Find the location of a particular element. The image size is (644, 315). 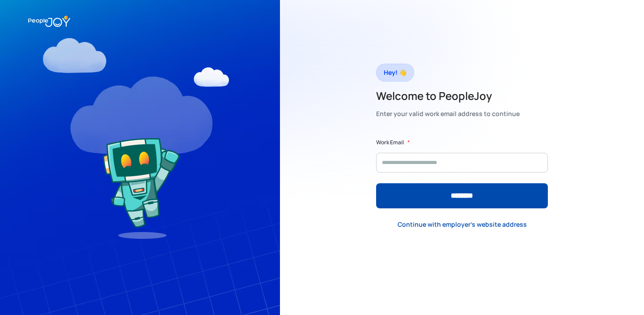

label: Work Email is located at coordinates (389, 142).